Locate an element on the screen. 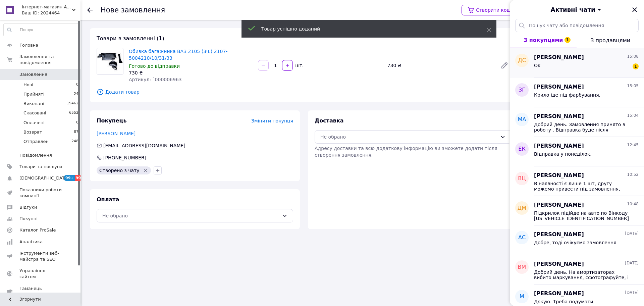 The image size is (644, 306). span: 24 is located at coordinates (76, 94).